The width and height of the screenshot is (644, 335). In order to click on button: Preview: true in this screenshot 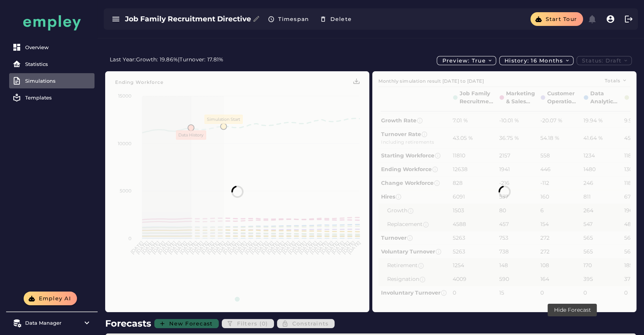, I will do `click(467, 61)`.